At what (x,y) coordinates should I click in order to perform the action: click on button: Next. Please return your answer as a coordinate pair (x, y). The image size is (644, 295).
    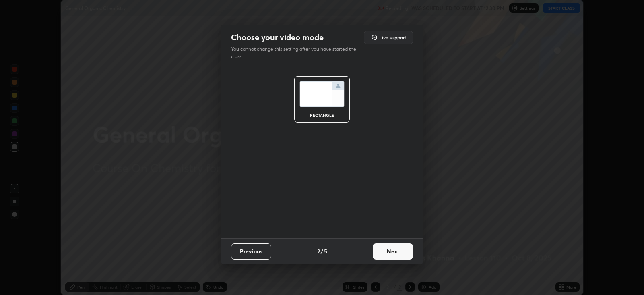
    Looking at the image, I should click on (393, 251).